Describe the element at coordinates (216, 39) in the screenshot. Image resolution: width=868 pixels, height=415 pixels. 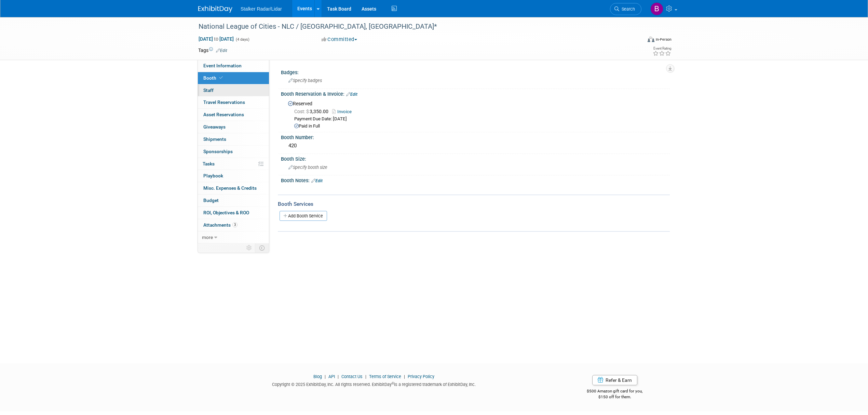
I see `span: to` at that location.